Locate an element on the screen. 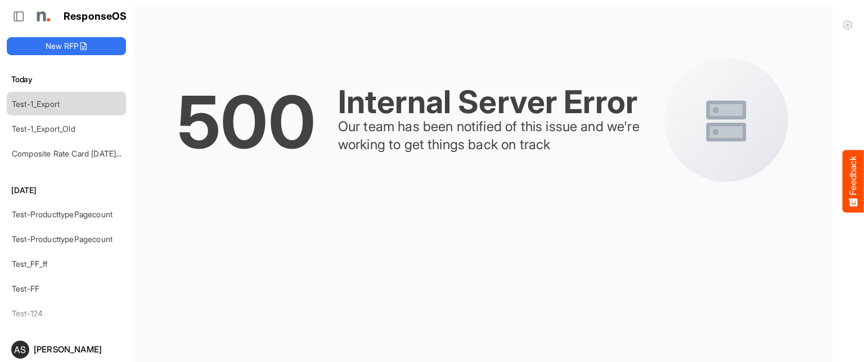 The height and width of the screenshot is (362, 864). a: Test-FF is located at coordinates (25, 288).